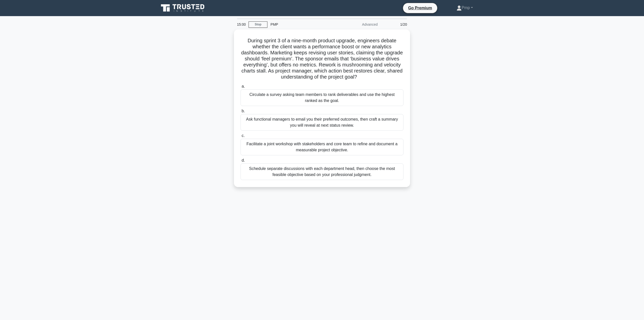 Image resolution: width=644 pixels, height=320 pixels. I want to click on div: Circulate a survey asking team members to rank deliverables and use the highest ranked as the goal., so click(322, 98).